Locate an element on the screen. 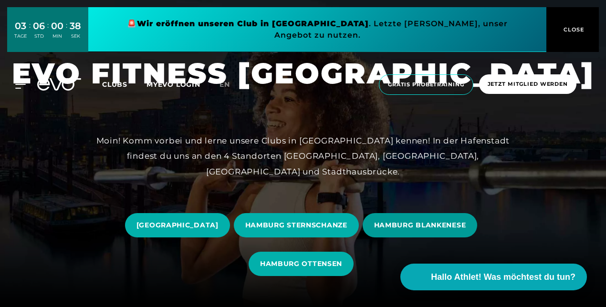 The image size is (606, 307). span: CLOSE is located at coordinates (573, 30).